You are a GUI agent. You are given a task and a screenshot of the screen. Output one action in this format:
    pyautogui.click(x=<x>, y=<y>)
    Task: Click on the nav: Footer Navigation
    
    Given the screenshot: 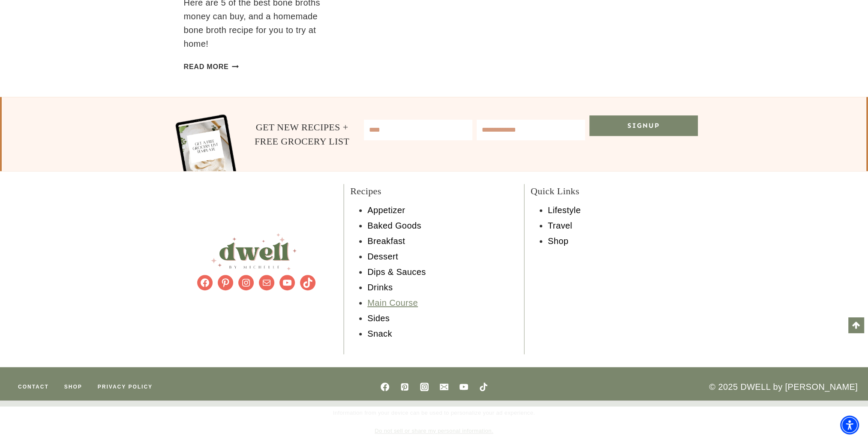 What is the action you would take?
    pyautogui.click(x=147, y=387)
    